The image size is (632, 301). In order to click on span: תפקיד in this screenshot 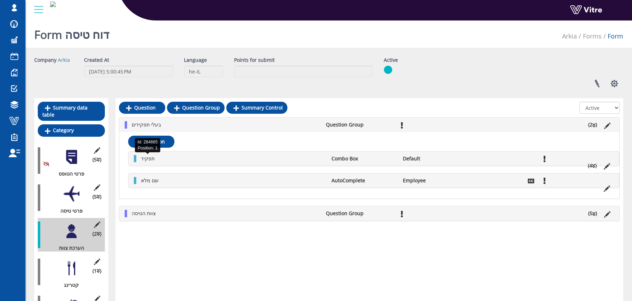, I will do `click(147, 158)`.